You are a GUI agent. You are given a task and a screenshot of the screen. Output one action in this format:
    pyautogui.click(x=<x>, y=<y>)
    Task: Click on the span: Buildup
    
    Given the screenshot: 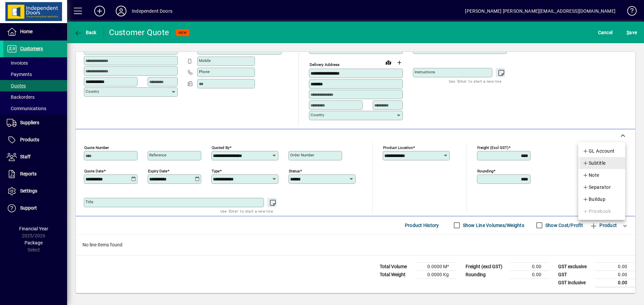 What is the action you would take?
    pyautogui.click(x=594, y=199)
    